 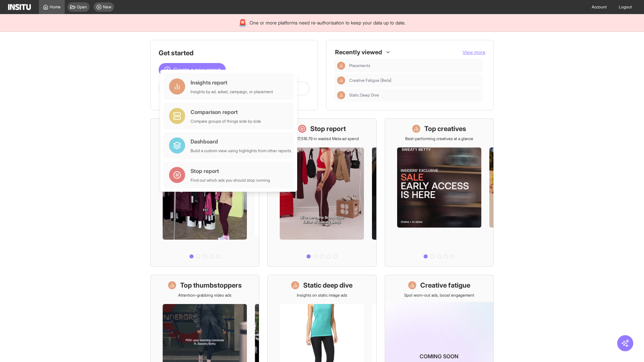 What do you see at coordinates (439, 193) in the screenshot?
I see `a: Top creativesBest-performing creatives at a glance` at bounding box center [439, 193].